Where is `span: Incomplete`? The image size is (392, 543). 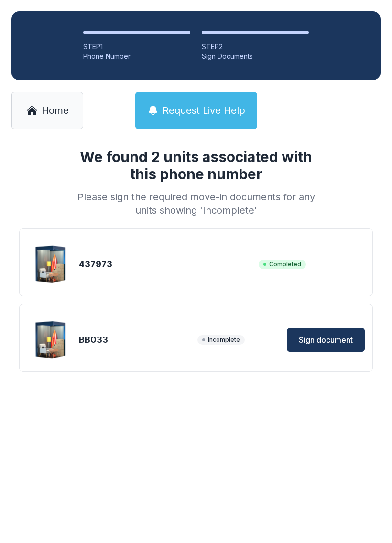 span: Incomplete is located at coordinates (221, 340).